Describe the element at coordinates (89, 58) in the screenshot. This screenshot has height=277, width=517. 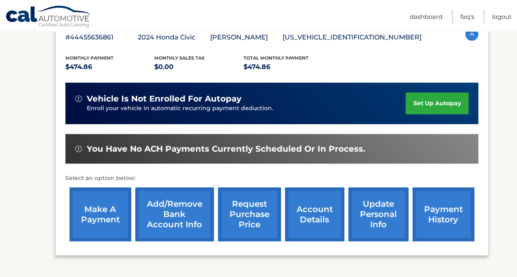
I see `span: Monthly Payment` at that location.